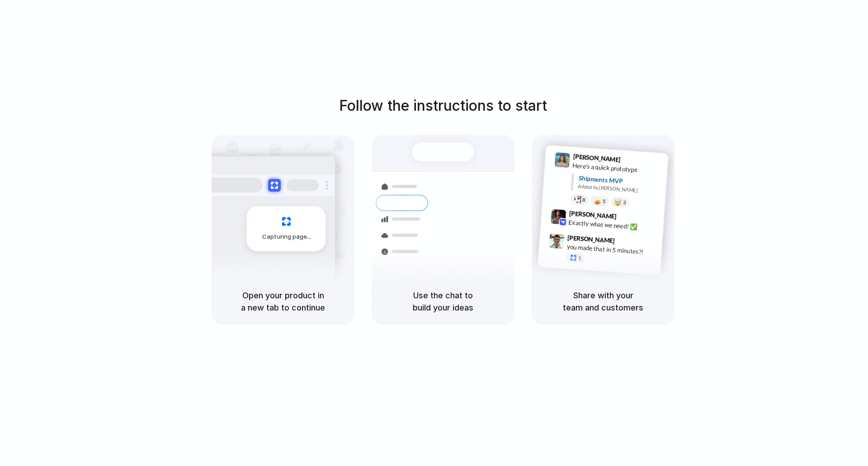 This screenshot has height=466, width=868. What do you see at coordinates (443, 106) in the screenshot?
I see `h1: Follow the instructions to start` at bounding box center [443, 106].